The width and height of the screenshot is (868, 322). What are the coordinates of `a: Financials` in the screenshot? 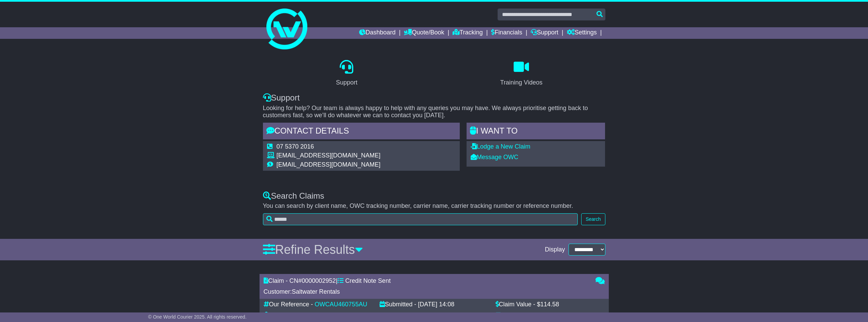 It's located at (506, 33).